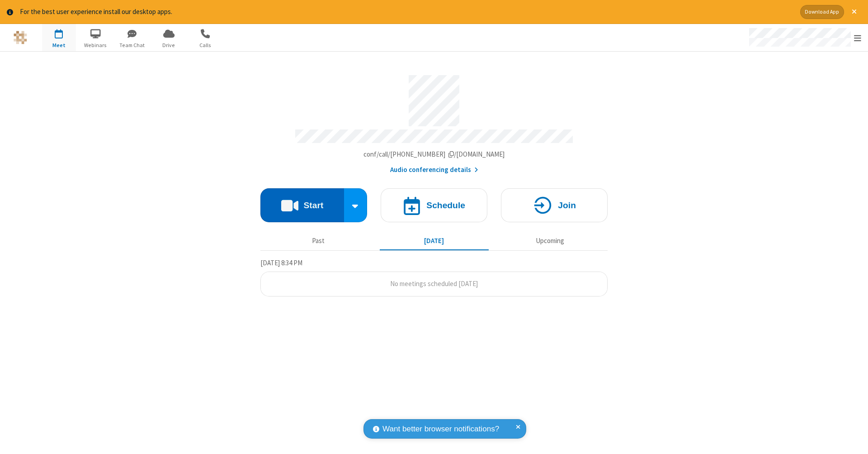  I want to click on span: Want better browser notifications?, so click(441, 429).